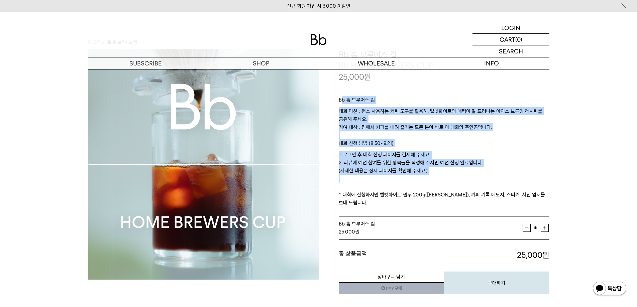 Image resolution: width=637 pixels, height=307 pixels. What do you see at coordinates (444, 123) in the screenshot?
I see `p: 대회 미션 : 평소 사용하는 커피 도구를 활용해, 벨벳화이트의 매력이 잘 드러나는 아이스 브루잉 레시피를 공유해 주세요. 참여 대상 : 집에서 커피를 내려 즐기는 모든 분이 ...` at bounding box center [444, 123].